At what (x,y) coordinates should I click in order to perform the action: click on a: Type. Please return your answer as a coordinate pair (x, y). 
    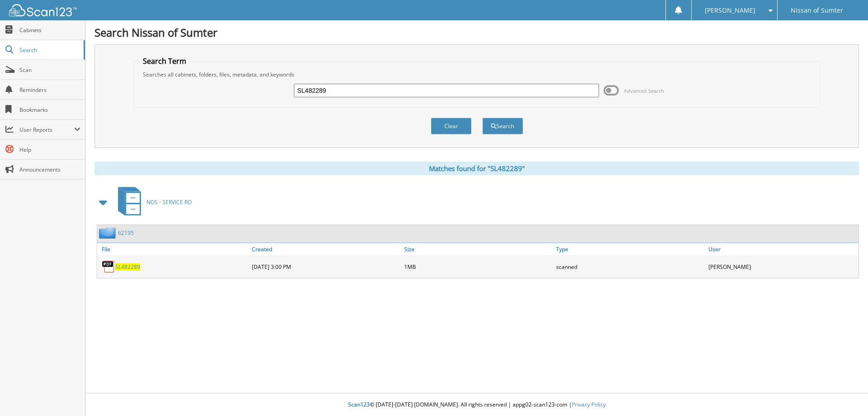
    Looking at the image, I should click on (630, 249).